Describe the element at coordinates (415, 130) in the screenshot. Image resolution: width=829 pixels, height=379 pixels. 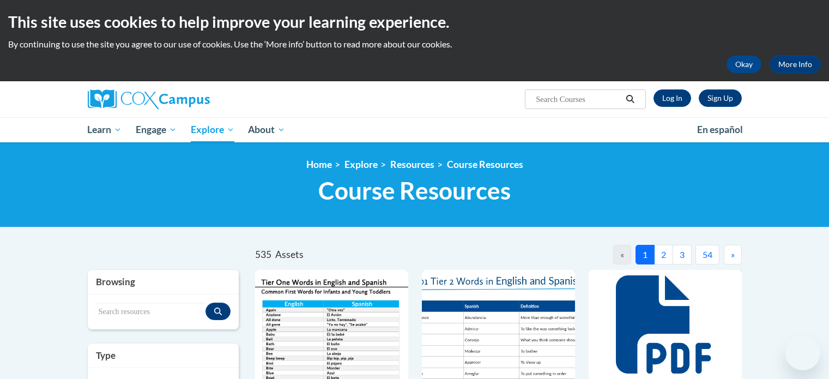
I see `div: Main menu` at that location.